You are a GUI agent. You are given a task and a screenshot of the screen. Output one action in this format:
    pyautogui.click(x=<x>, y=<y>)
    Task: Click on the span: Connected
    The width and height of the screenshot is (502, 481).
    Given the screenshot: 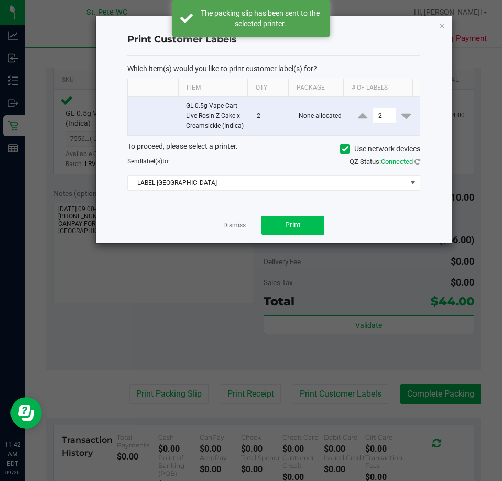 What is the action you would take?
    pyautogui.click(x=397, y=162)
    